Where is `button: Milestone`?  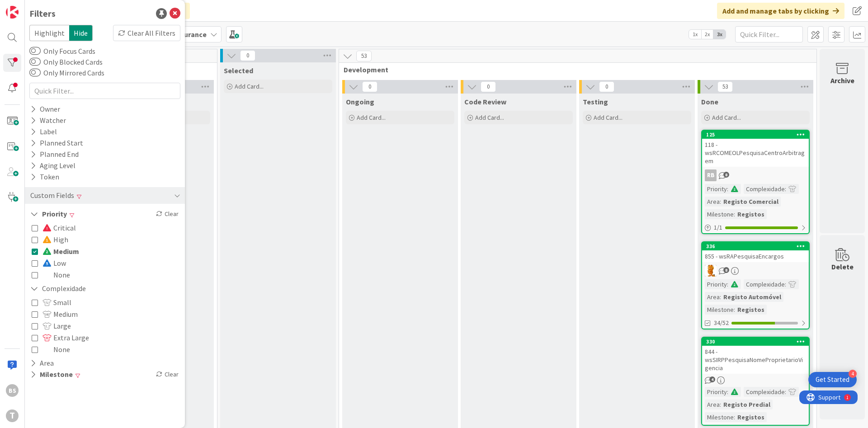
button: Milestone is located at coordinates (52, 374).